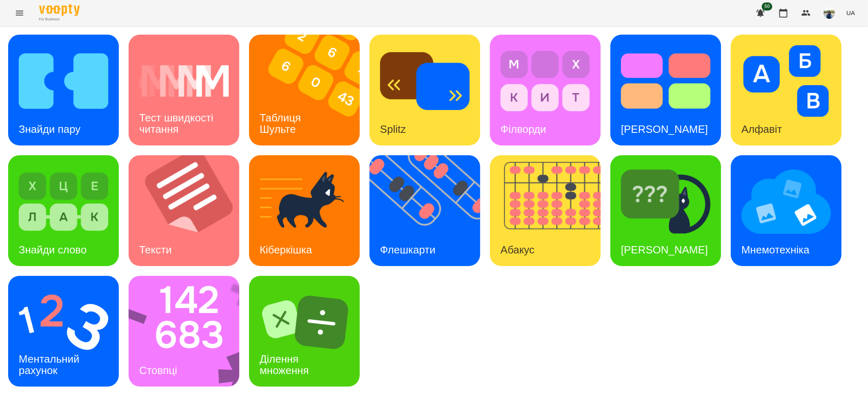  What do you see at coordinates (665, 201) in the screenshot?
I see `img: Знайди Кіберкішку` at bounding box center [665, 201].